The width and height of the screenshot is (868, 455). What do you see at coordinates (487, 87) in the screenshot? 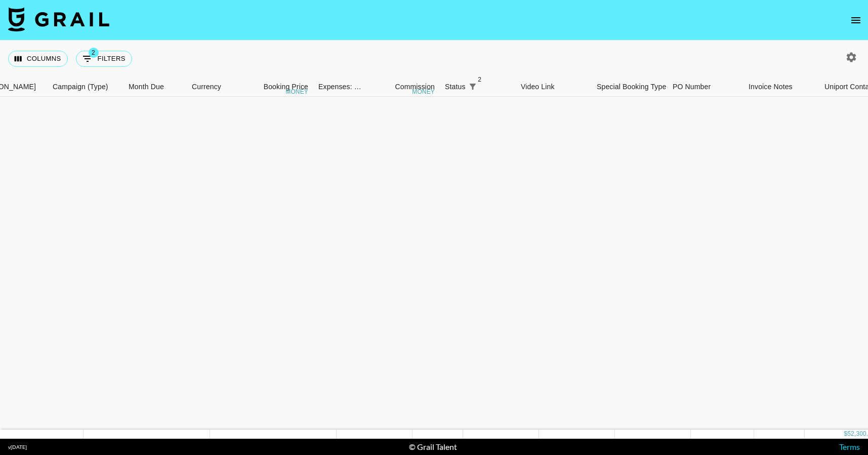
I see `button: Sort` at bounding box center [487, 87].